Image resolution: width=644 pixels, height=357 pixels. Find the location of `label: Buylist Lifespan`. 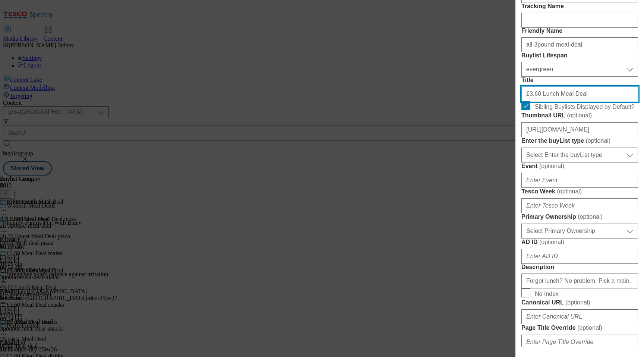

label: Buylist Lifespan is located at coordinates (580, 55).